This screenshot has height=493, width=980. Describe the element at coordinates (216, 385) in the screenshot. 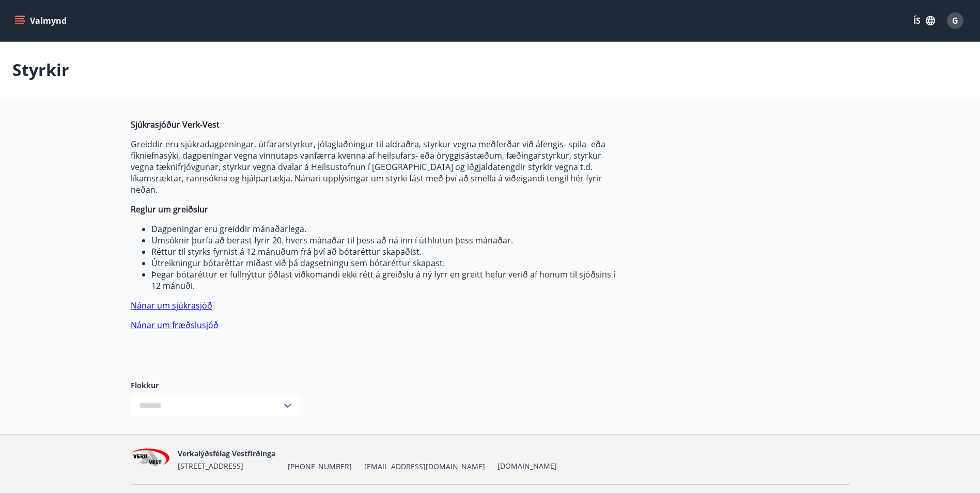

I see `label: Flokkur` at that location.